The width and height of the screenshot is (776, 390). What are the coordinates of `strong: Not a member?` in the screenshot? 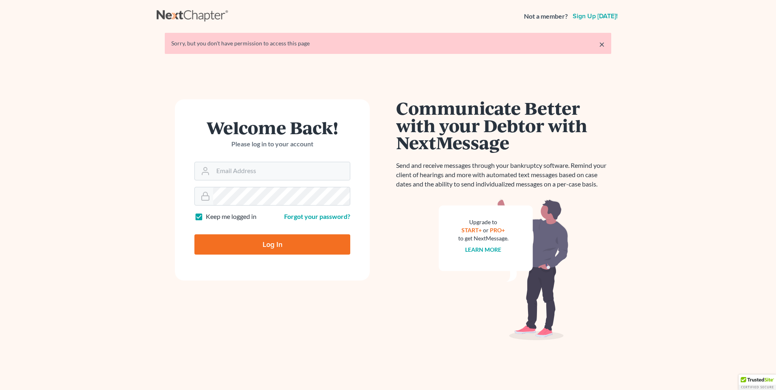 It's located at (546, 16).